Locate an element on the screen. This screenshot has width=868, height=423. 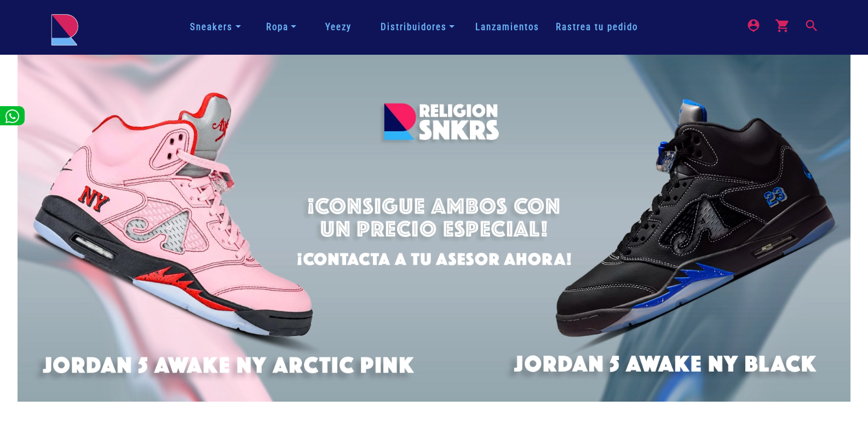
mat-icon: shopping_cart is located at coordinates (781, 25).